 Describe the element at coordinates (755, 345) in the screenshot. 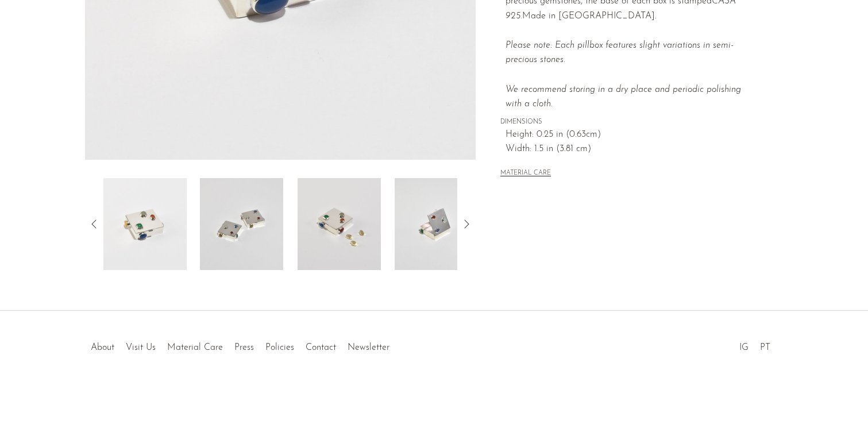

I see `ul: Social Medias` at that location.